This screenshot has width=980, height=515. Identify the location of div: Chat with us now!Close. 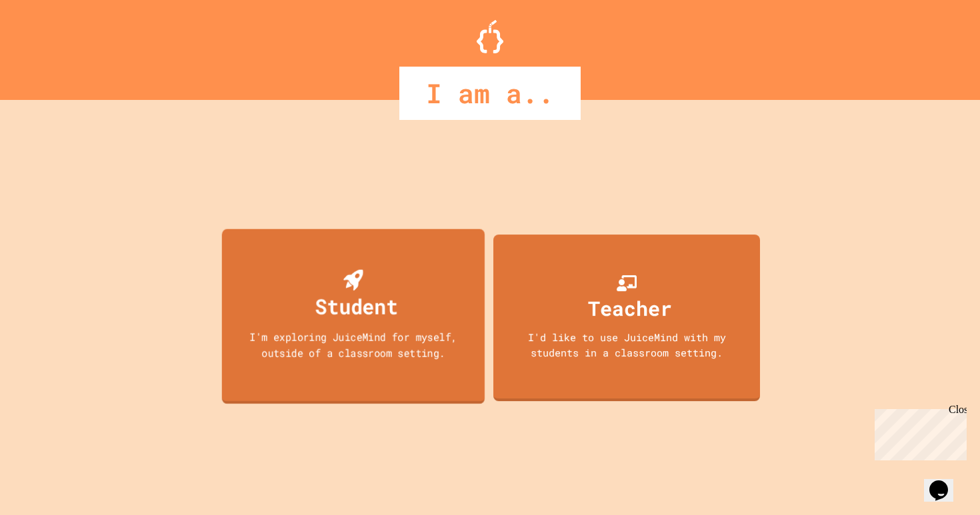
(49, 44).